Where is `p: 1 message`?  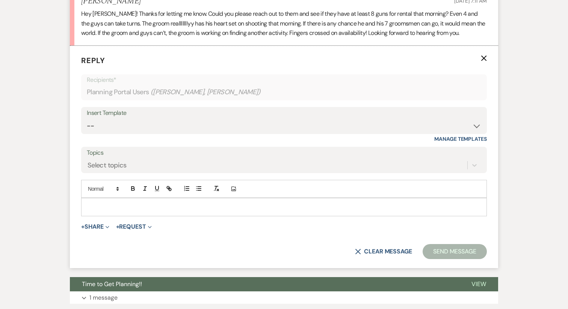 p: 1 message is located at coordinates (103, 298).